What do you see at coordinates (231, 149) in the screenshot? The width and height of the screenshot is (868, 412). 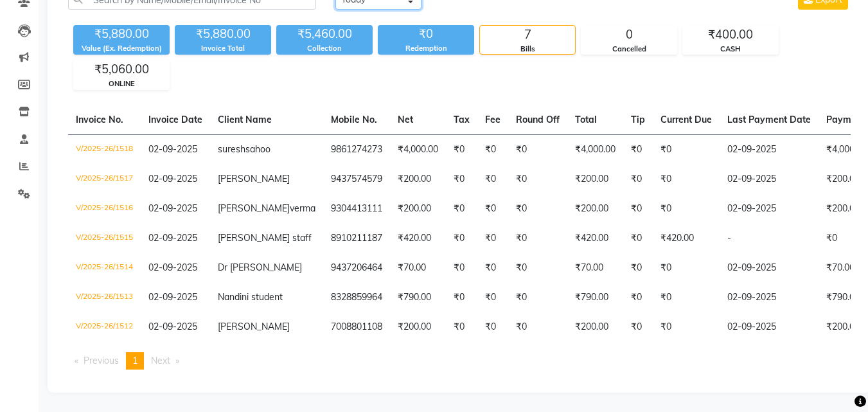 I see `span: suresh` at bounding box center [231, 149].